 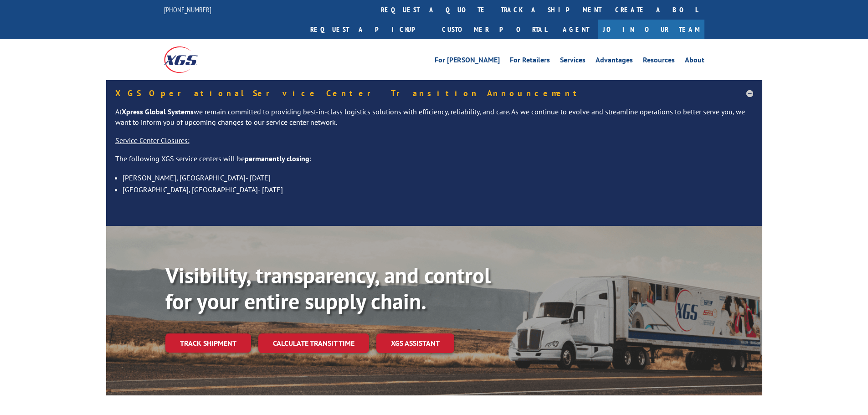 What do you see at coordinates (208, 343) in the screenshot?
I see `a: Track shipment` at bounding box center [208, 343].